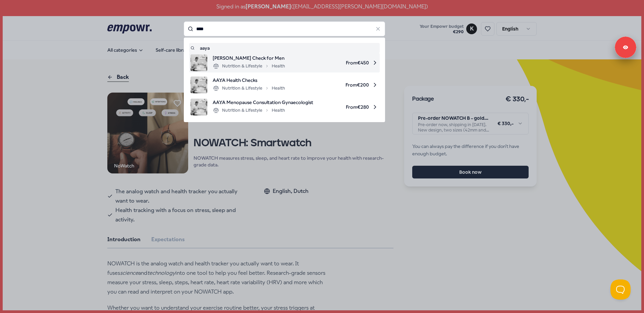 Image resolution: width=644 pixels, height=313 pixels. What do you see at coordinates (285, 85) in the screenshot?
I see `a: product imageAAYA Health ChecksNutrition & LifestyleHealthFrom€200` at bounding box center [285, 85].